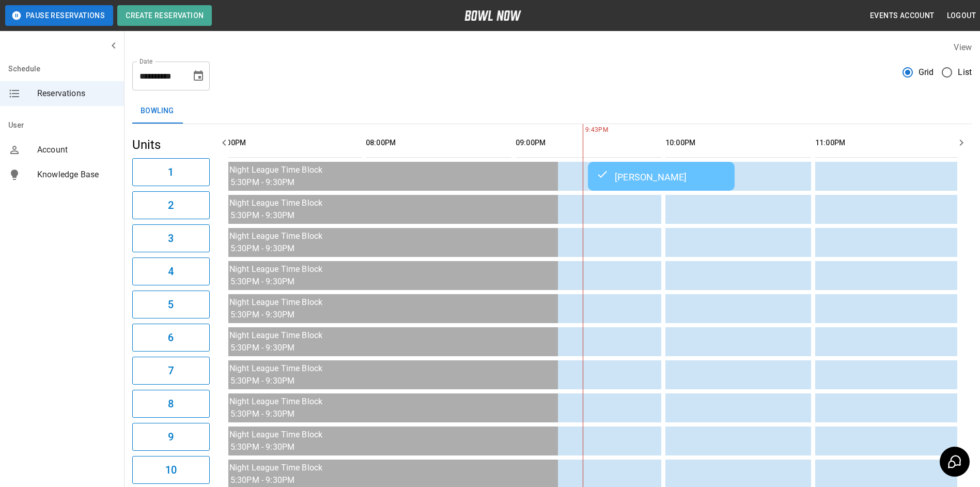  Describe the element at coordinates (963, 47) in the screenshot. I see `label: View` at that location.